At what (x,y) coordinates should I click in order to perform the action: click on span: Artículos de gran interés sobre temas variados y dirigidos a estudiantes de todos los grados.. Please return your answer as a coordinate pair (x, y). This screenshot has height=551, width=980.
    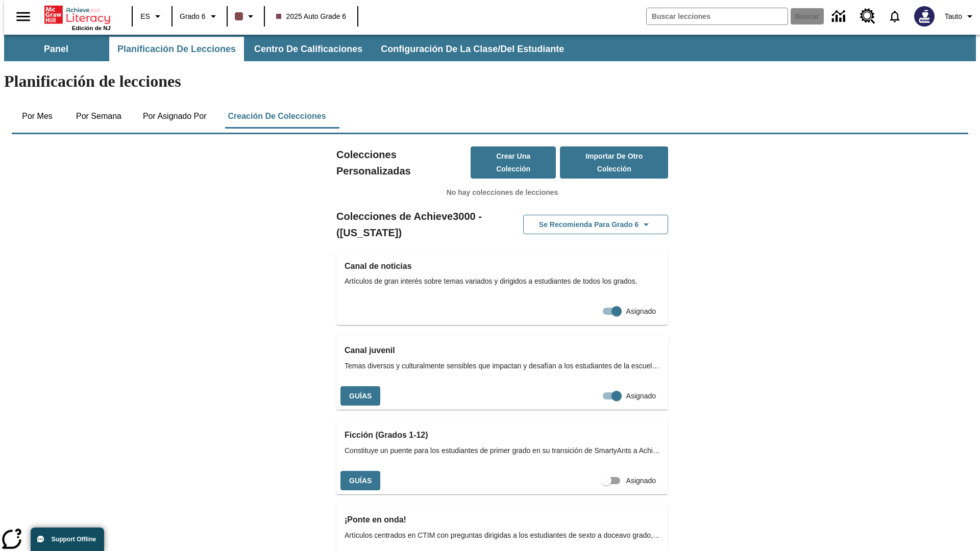
    Looking at the image, I should click on (503, 281).